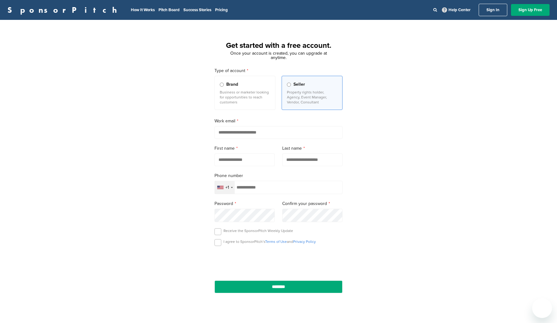 This screenshot has height=323, width=557. Describe the element at coordinates (258, 231) in the screenshot. I see `p: Receive the SponsorPitch Weekly Update` at that location.